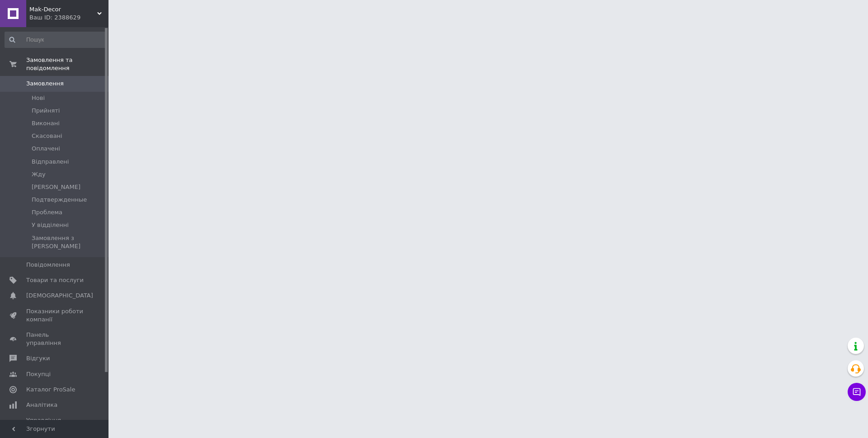 The height and width of the screenshot is (438, 868). What do you see at coordinates (51, 389) in the screenshot?
I see `span: Каталог ProSale` at bounding box center [51, 389].